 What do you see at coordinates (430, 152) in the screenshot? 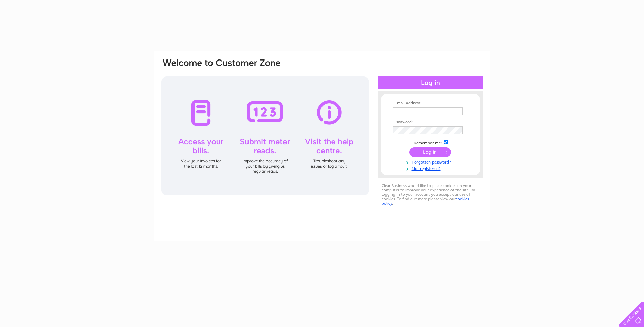
I see `input: Submit` at bounding box center [430, 152].